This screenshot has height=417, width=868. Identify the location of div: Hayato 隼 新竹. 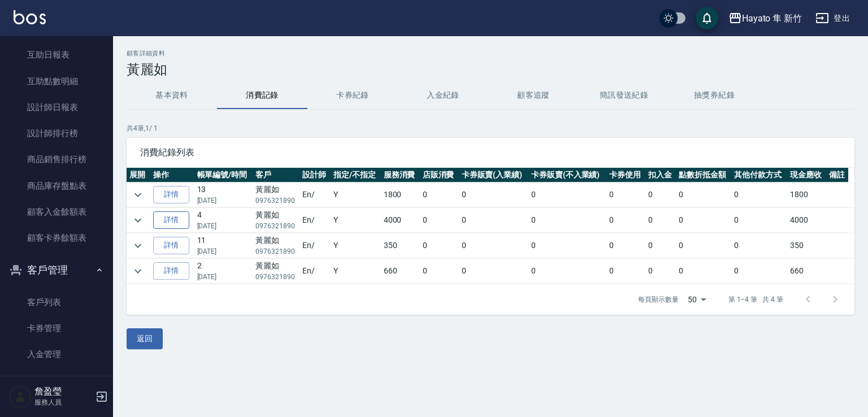
(772, 19).